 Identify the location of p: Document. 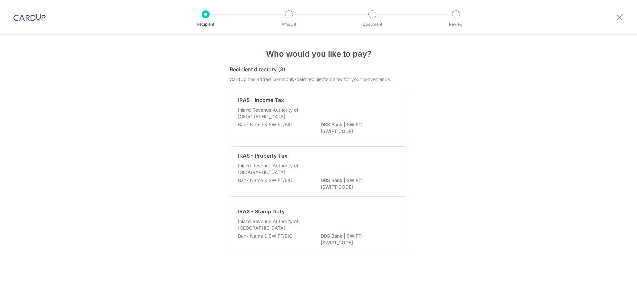
(372, 24).